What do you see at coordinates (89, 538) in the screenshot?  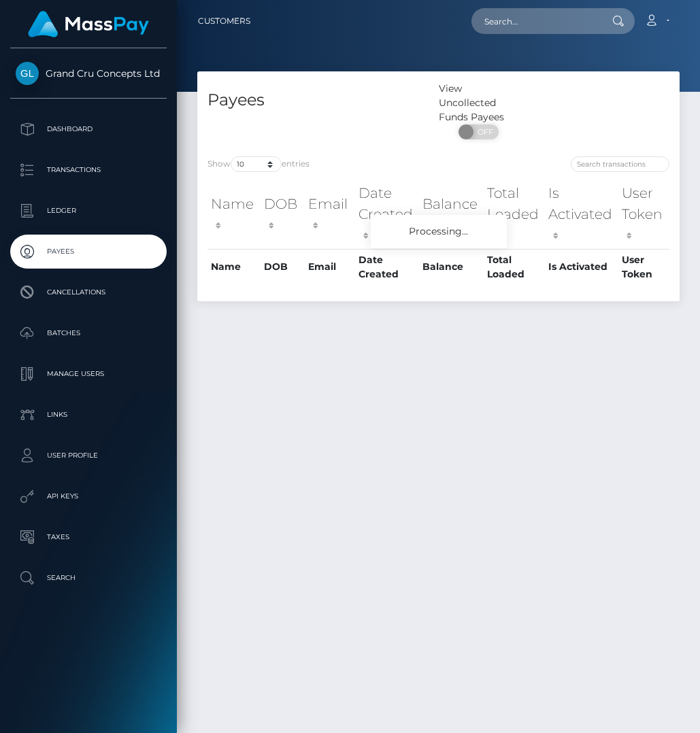 I see `a: Taxes` at bounding box center [89, 538].